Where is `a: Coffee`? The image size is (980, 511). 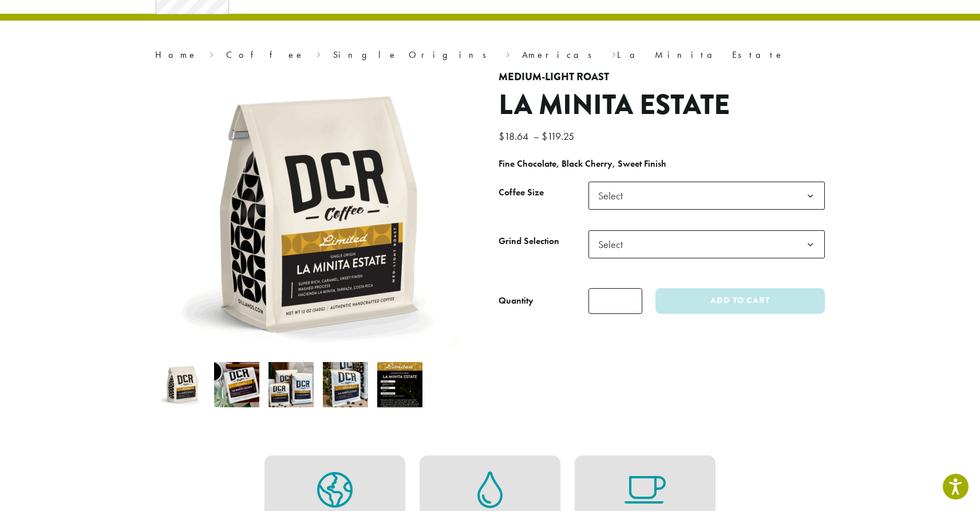
a: Coffee is located at coordinates (265, 54).